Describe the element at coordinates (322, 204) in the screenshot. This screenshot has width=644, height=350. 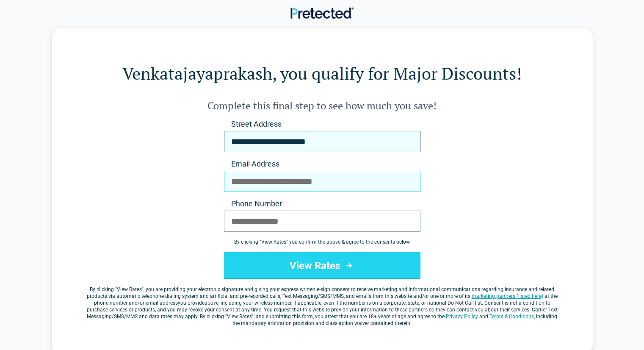
I see `label: Phone Number` at that location.